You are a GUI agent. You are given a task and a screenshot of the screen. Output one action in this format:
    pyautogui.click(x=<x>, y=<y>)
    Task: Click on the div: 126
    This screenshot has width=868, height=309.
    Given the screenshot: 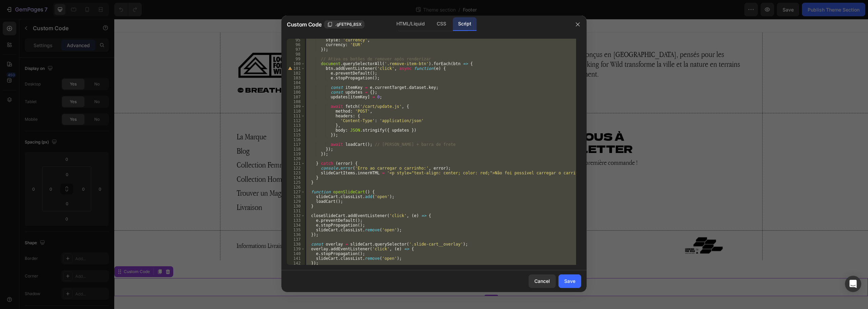 What is the action you would take?
    pyautogui.click(x=296, y=187)
    